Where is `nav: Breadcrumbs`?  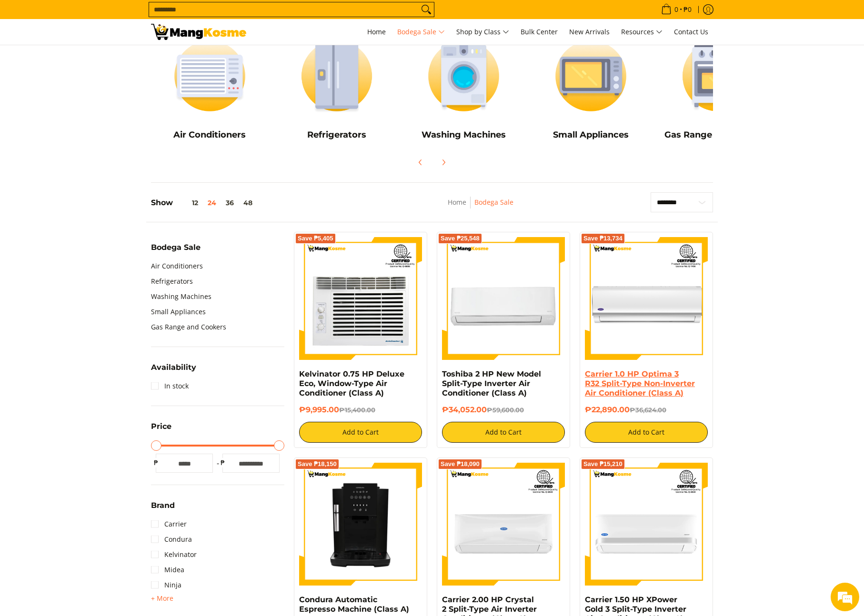
nav: Breadcrumbs is located at coordinates (481, 207).